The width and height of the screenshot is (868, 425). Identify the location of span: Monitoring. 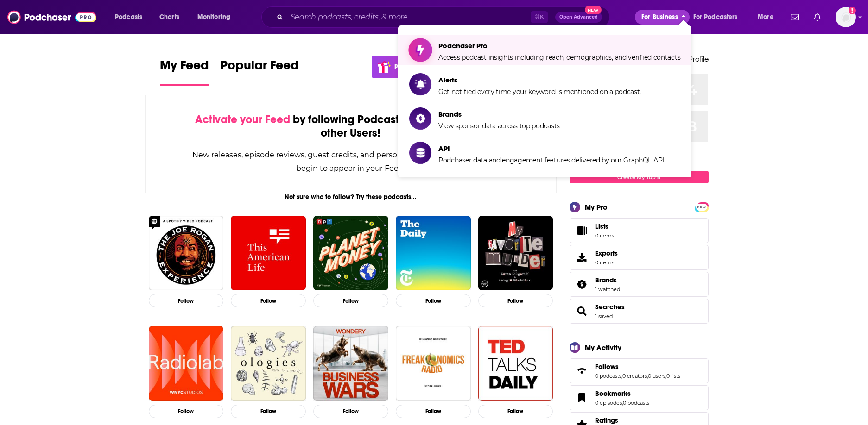
(214, 17).